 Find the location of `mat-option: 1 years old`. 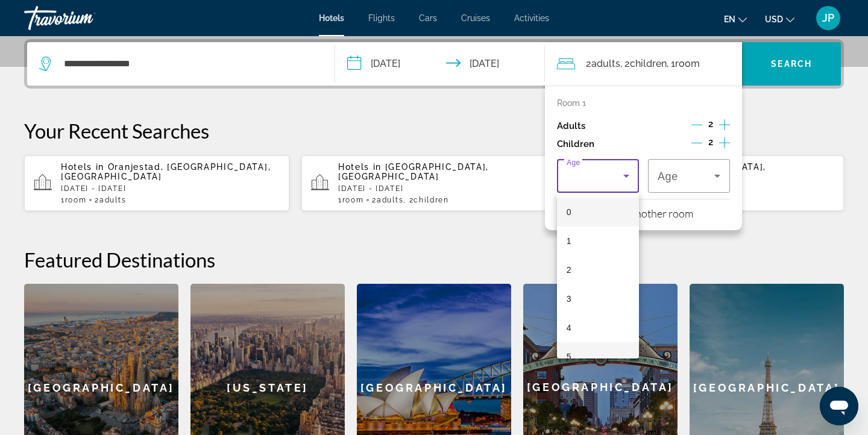

mat-option: 1 years old is located at coordinates (598, 241).